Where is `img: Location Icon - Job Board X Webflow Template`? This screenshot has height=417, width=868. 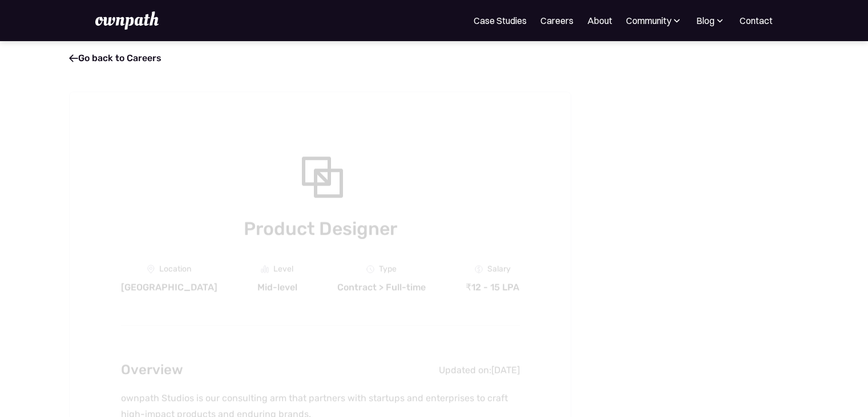 img: Location Icon - Job Board X Webflow Template is located at coordinates (150, 269).